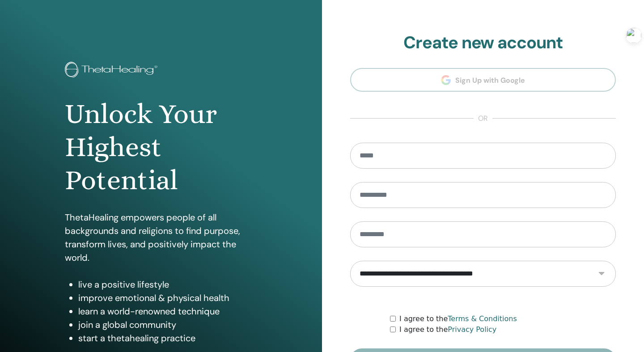 The height and width of the screenshot is (352, 644). I want to click on a: Terms & Conditions, so click(482, 319).